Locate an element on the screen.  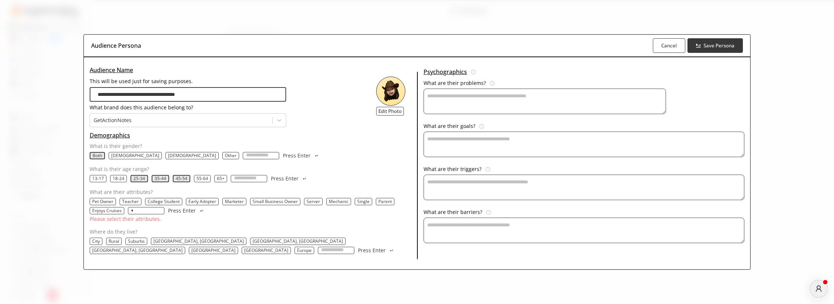
p: 13-17 is located at coordinates (98, 179).